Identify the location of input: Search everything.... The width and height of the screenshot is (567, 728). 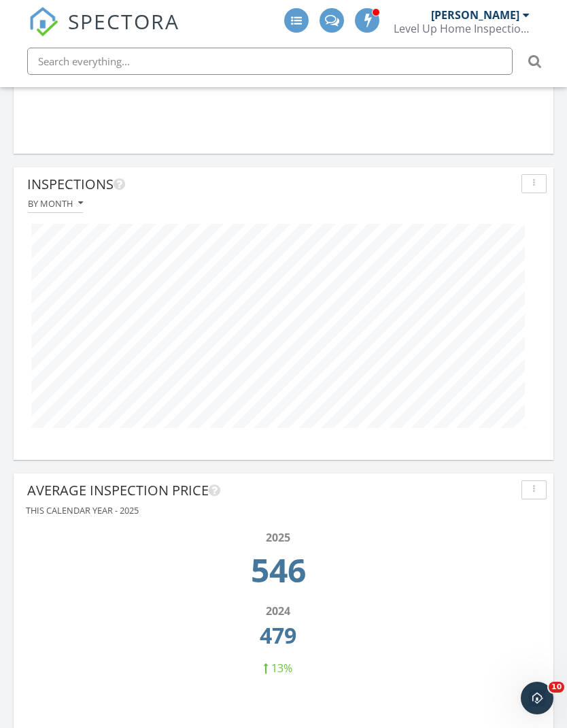
(270, 61).